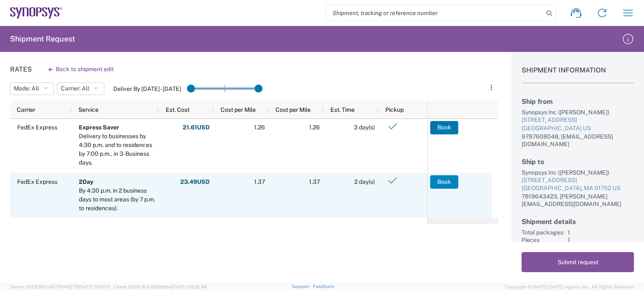  I want to click on h2: Ship from, so click(578, 101).